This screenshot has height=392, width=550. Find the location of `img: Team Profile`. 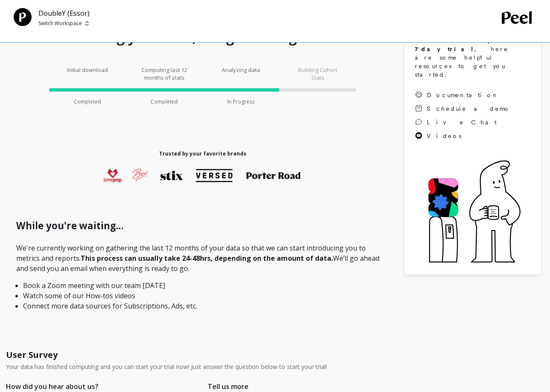

img: Team Profile is located at coordinates (23, 17).